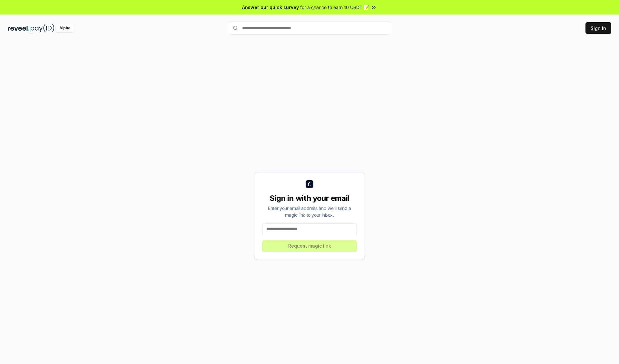 Image resolution: width=619 pixels, height=364 pixels. What do you see at coordinates (310, 212) in the screenshot?
I see `div: Enter your email address and we’ll send a magic link to your inbox.` at bounding box center [310, 212].